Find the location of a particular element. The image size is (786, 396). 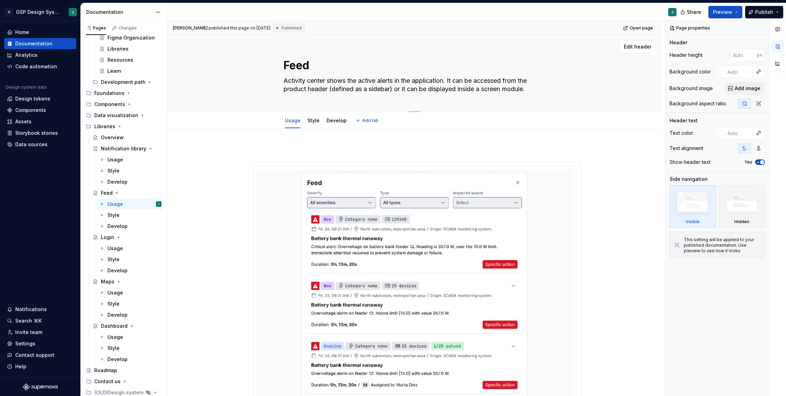

div: Background image is located at coordinates (691, 88).